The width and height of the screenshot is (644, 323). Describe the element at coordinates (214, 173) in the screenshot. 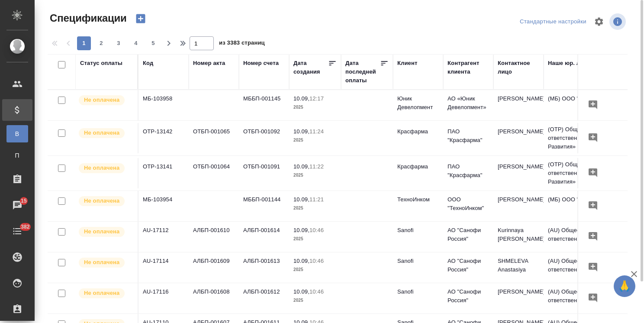

I see `td: ОТБП-001064` at that location.